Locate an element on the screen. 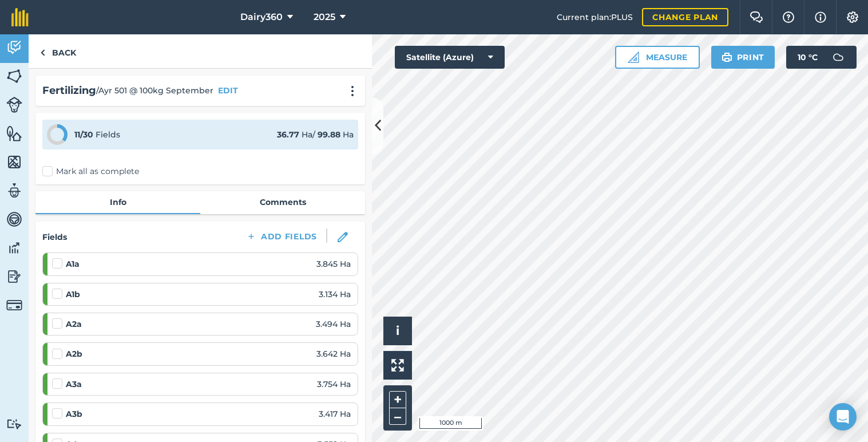 Image resolution: width=868 pixels, height=442 pixels. div: Ha / Ha is located at coordinates (315, 135).